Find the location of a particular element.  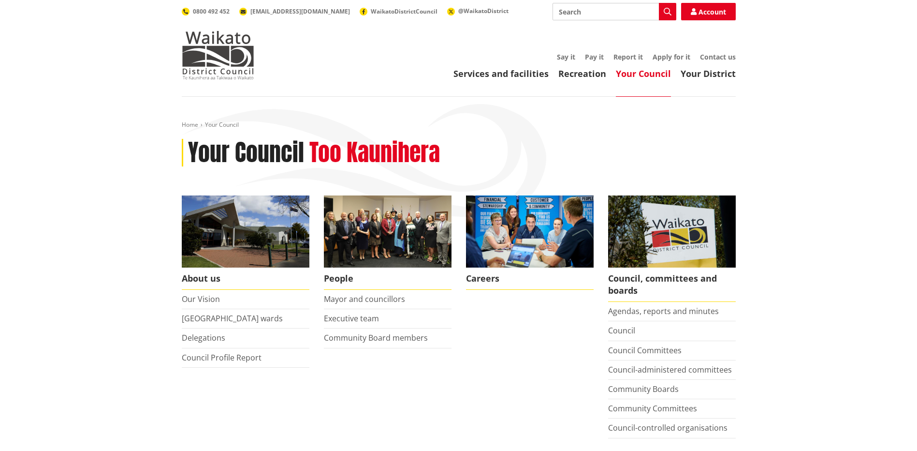

span: People is located at coordinates (388, 278).